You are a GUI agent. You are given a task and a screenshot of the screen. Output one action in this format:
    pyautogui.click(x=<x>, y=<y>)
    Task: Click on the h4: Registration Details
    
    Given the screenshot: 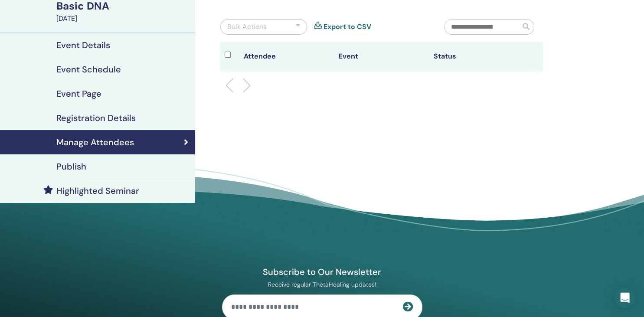 What is the action you would take?
    pyautogui.click(x=96, y=118)
    